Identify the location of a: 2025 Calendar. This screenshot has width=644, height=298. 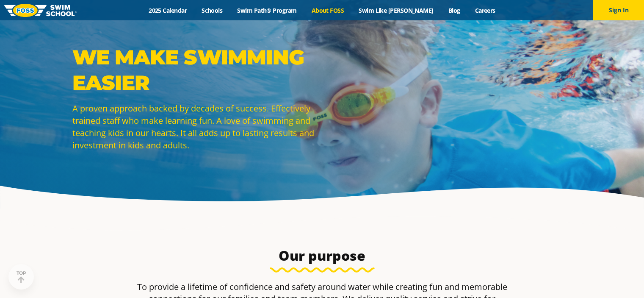
(168, 10).